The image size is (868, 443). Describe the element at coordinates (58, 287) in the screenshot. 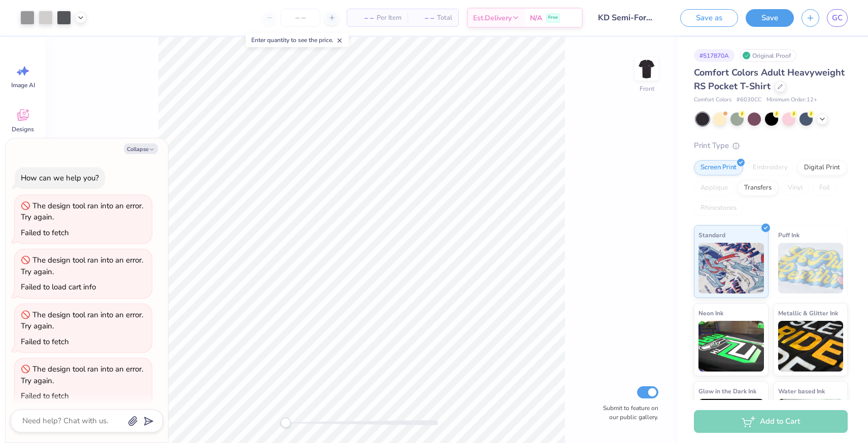

I see `div: Failed to load cart info` at that location.